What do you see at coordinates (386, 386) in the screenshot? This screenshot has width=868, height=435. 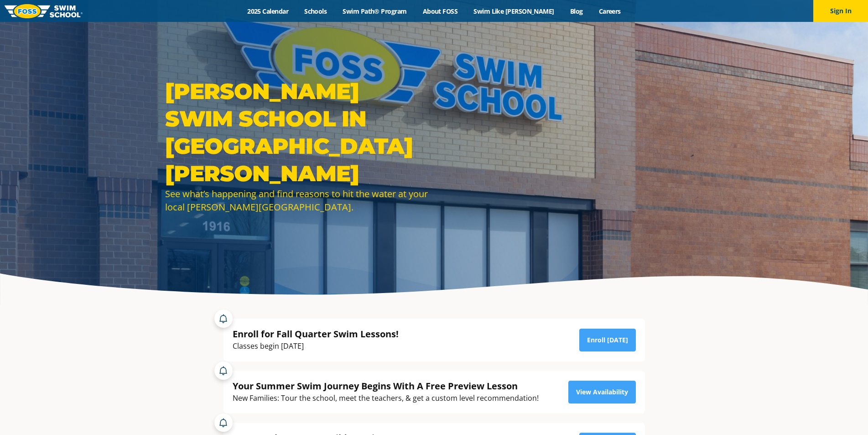 I see `div: Your Summer Swim Journey Begins With A Free Preview Lesson` at bounding box center [386, 386].